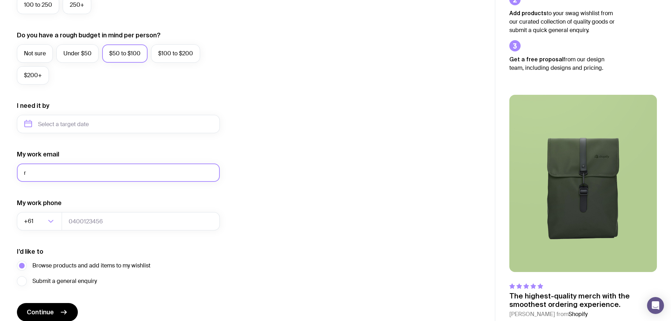 The width and height of the screenshot is (671, 321). What do you see at coordinates (91, 266) in the screenshot?
I see `span: Browse products and add items to my wishlist` at bounding box center [91, 266].